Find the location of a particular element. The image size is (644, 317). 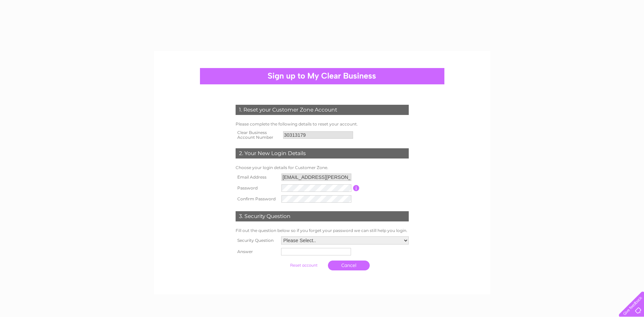

th: Clear Business Account Number is located at coordinates (258, 135).